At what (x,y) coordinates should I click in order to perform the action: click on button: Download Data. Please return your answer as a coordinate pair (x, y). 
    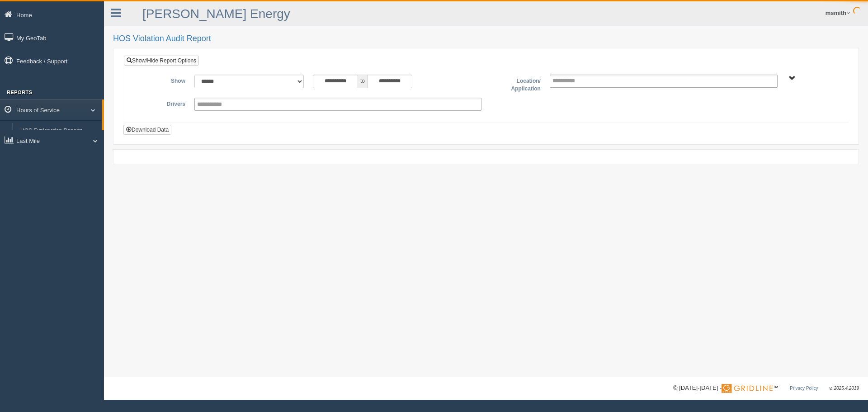
    Looking at the image, I should click on (147, 130).